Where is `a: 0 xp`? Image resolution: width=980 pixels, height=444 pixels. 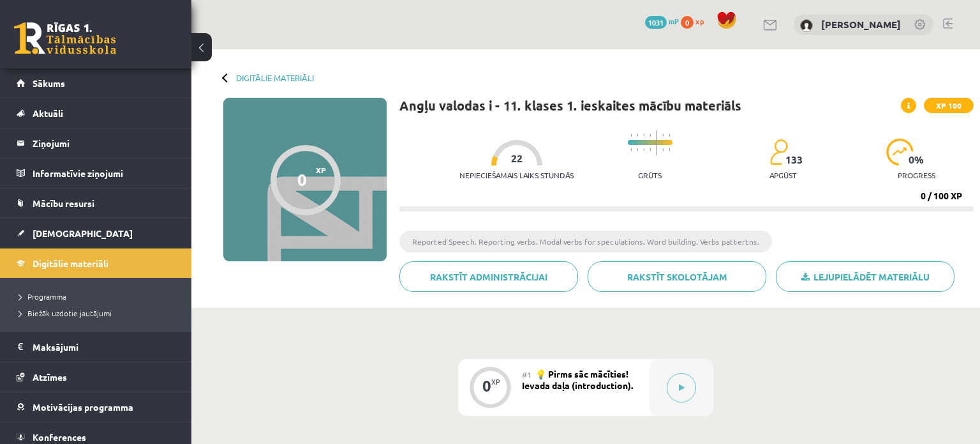
a: 0 xp is located at coordinates (696, 21).